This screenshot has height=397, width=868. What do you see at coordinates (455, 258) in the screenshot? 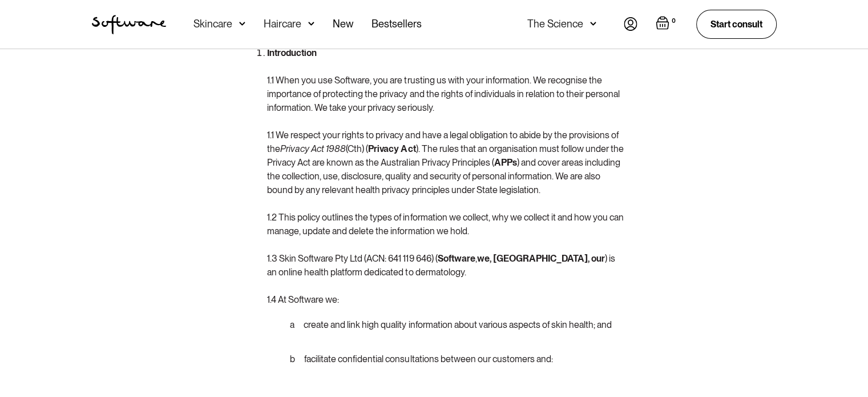
I see `strong: Software` at bounding box center [455, 258].